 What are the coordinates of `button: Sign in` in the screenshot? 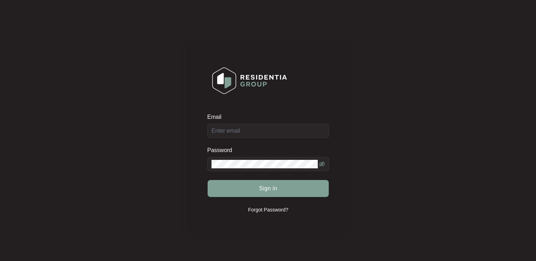 It's located at (268, 189).